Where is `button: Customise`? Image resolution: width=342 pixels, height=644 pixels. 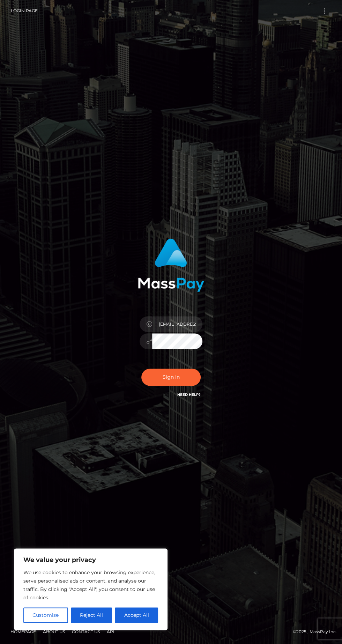
button: Customise is located at coordinates (46, 615).